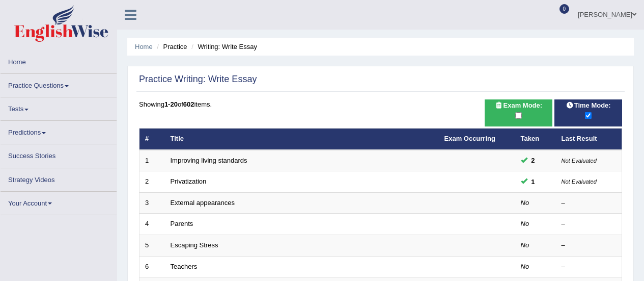 This screenshot has height=281, width=644. Describe the element at coordinates (535, 139) in the screenshot. I see `th: Taken` at that location.